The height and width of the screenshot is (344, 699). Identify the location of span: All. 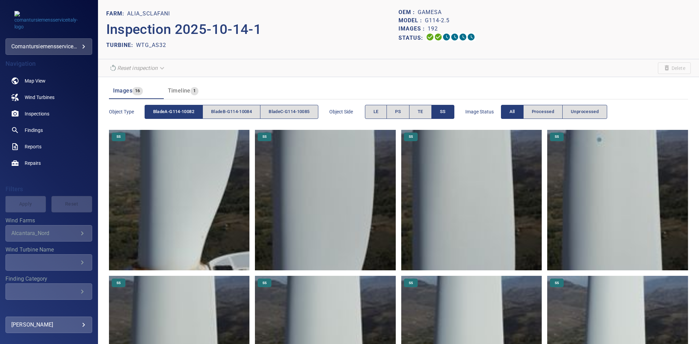
(512, 112).